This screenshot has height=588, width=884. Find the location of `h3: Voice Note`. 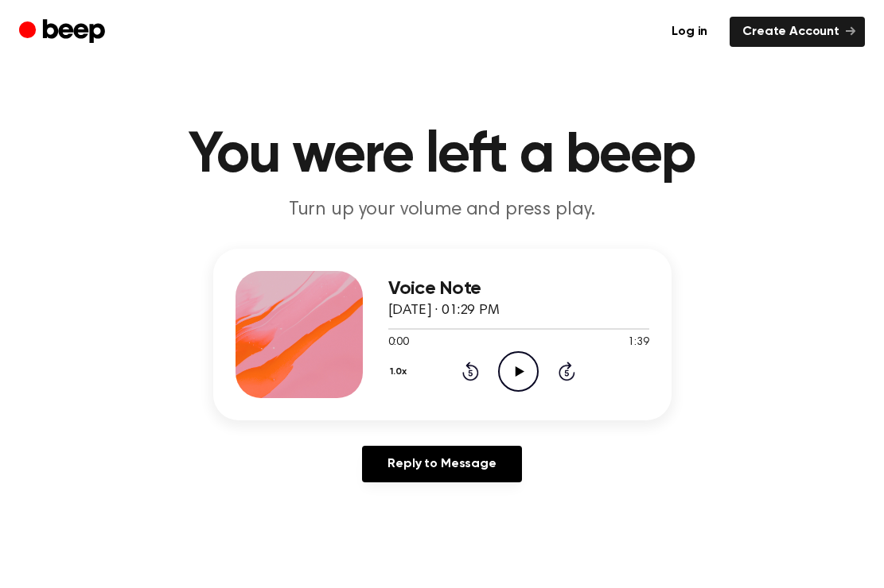

h3: Voice Note is located at coordinates (519, 288).